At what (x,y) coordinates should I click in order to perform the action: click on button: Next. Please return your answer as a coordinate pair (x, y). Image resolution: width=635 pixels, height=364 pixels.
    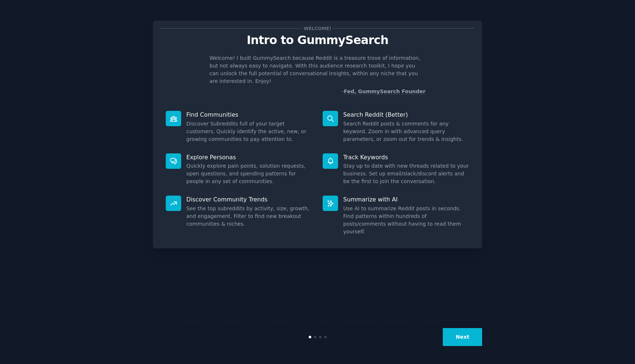
    Looking at the image, I should click on (462, 337).